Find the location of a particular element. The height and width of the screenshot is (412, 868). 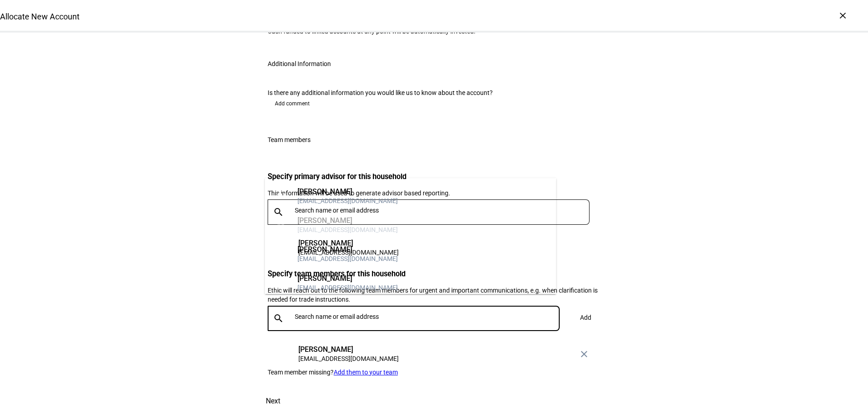

div: Ethic will reach out to the following team members for urgent and important communications, e.g. ... is located at coordinates (434, 295).